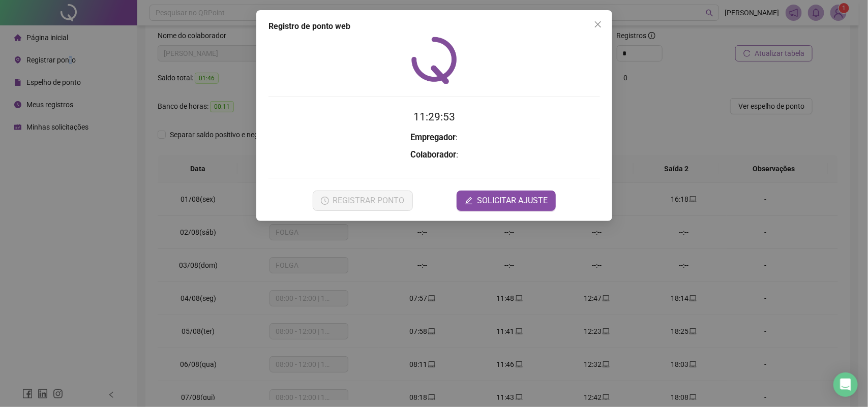 The height and width of the screenshot is (407, 868). I want to click on img: QRPoint, so click(434, 60).